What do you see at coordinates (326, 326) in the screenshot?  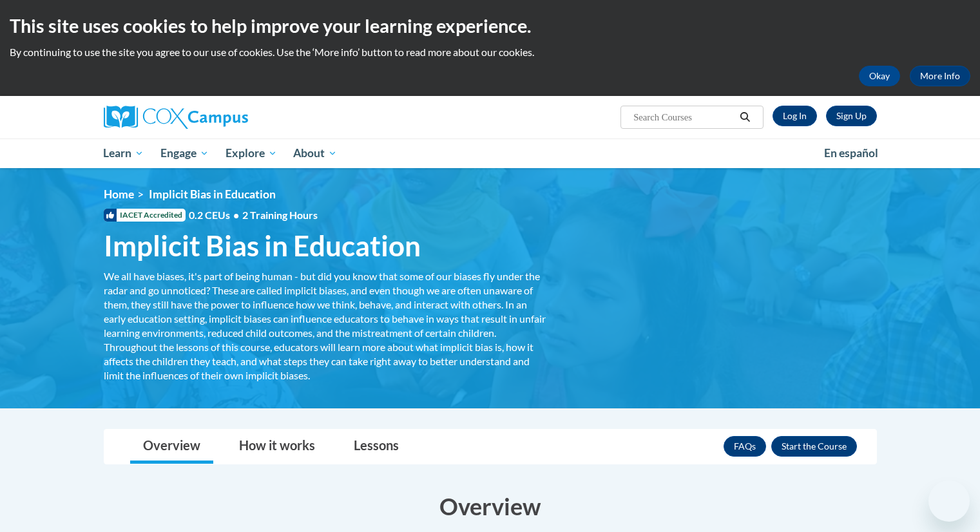 I see `div: We all have biases, it's part of being human - but did you know that some of our biases fly under...` at bounding box center [326, 326].